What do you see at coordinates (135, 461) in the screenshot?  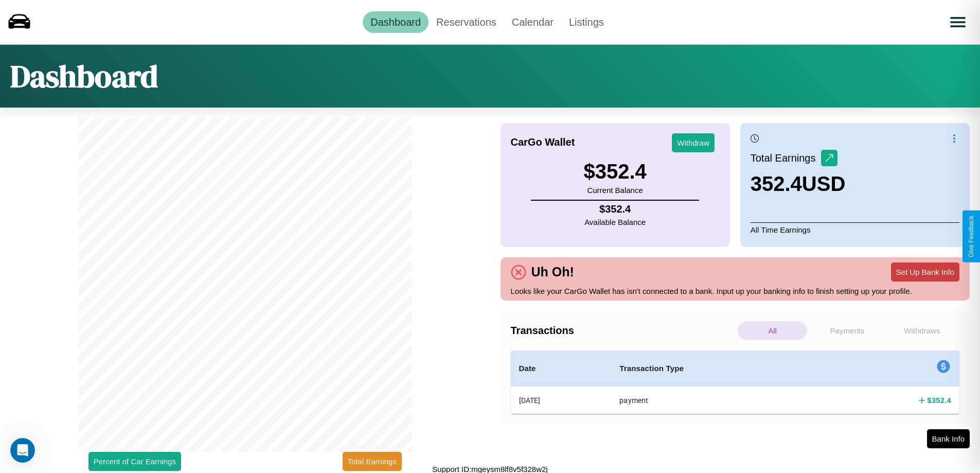 I see `button: Percent of Car Earnings` at bounding box center [135, 461].